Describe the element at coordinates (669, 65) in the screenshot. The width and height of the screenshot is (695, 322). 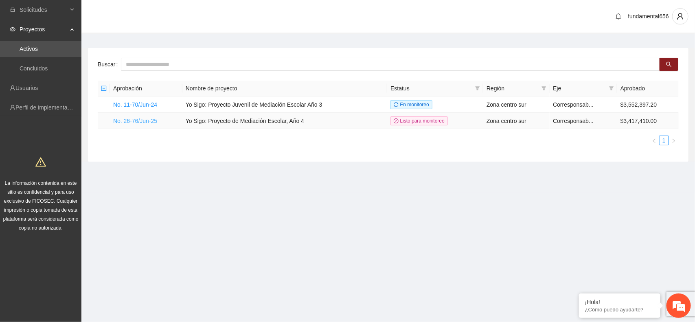
I see `span: search` at that location.